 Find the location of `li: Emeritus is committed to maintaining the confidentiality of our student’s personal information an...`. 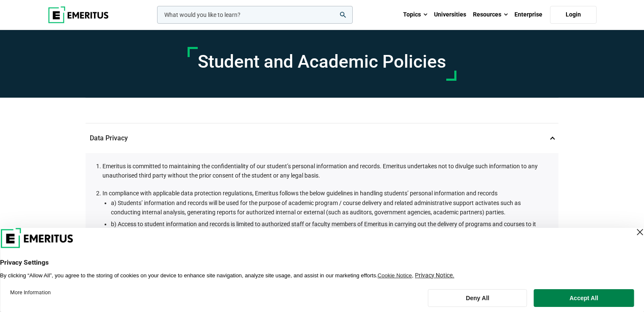

li: Emeritus is committed to maintaining the confidentiality of our student’s personal information an... is located at coordinates (326, 171).